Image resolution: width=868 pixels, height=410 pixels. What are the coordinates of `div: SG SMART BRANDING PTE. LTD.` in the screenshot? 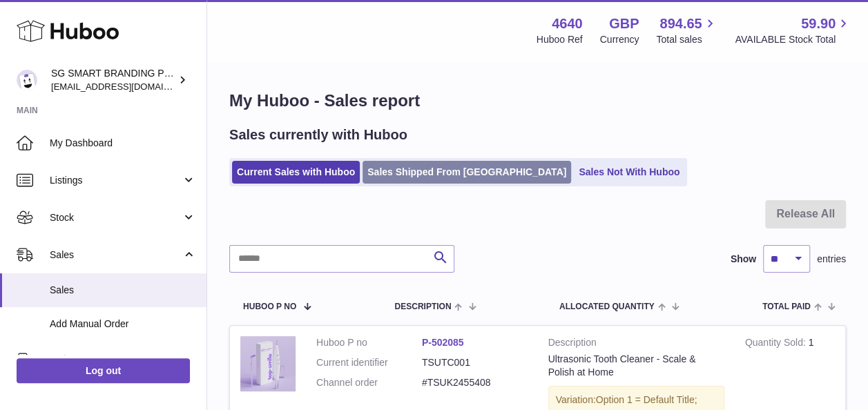 It's located at (113, 80).